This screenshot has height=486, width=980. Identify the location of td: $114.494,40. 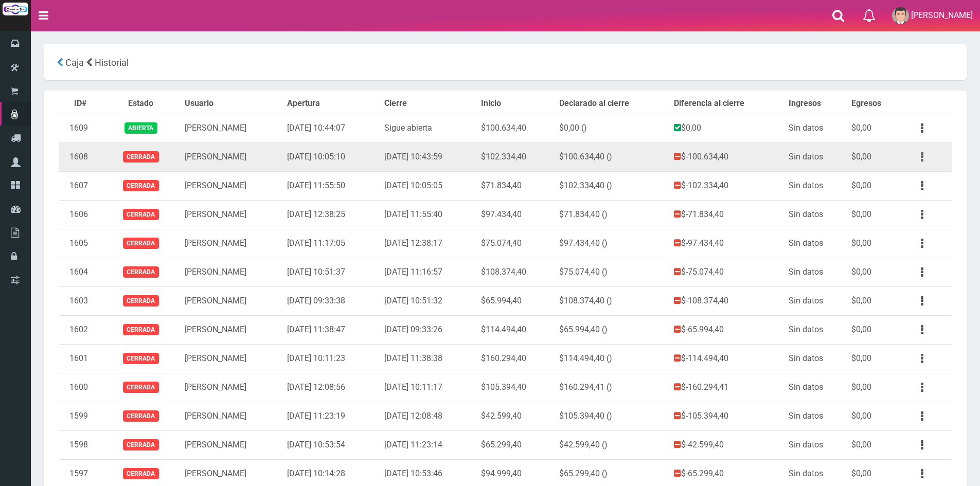
(516, 330).